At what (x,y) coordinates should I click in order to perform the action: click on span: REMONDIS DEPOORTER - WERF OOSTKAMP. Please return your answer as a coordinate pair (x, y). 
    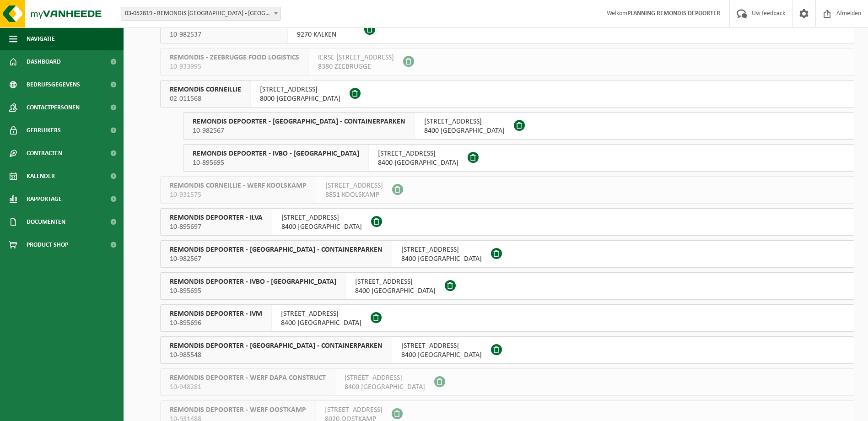
    Looking at the image, I should click on (238, 410).